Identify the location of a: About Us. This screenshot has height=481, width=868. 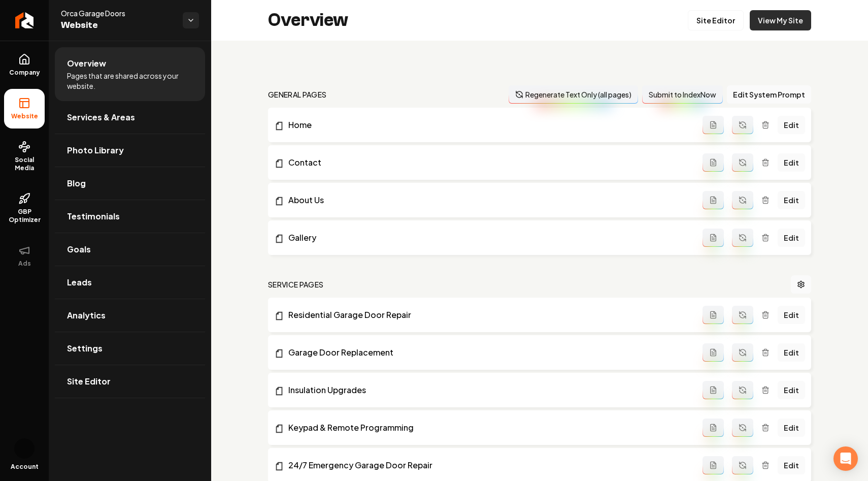
(488, 200).